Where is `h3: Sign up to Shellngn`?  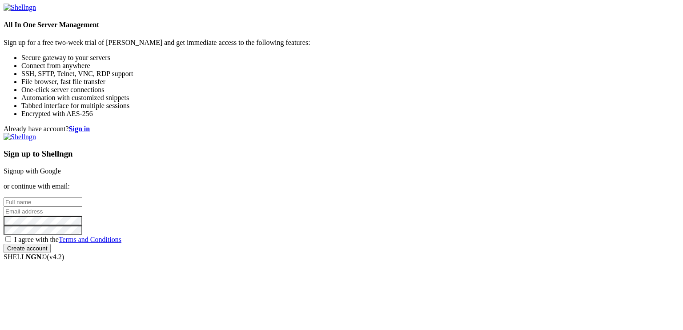
h3: Sign up to Shellngn is located at coordinates (341, 154).